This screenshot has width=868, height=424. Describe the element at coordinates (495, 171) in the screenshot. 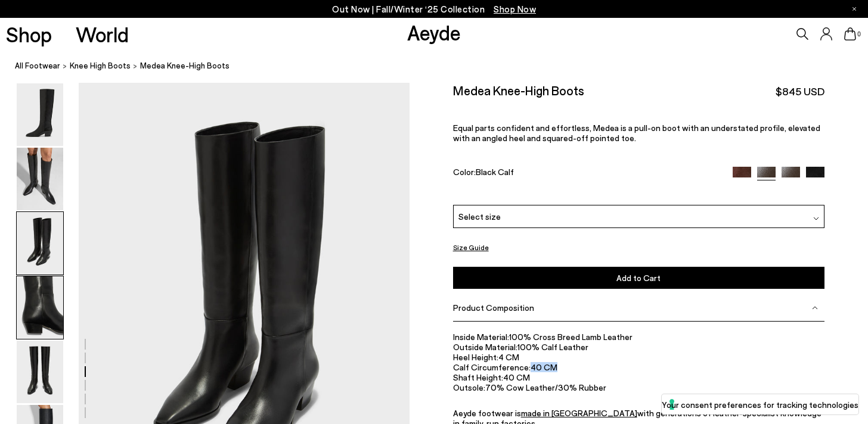

I see `span: Black Calf` at that location.